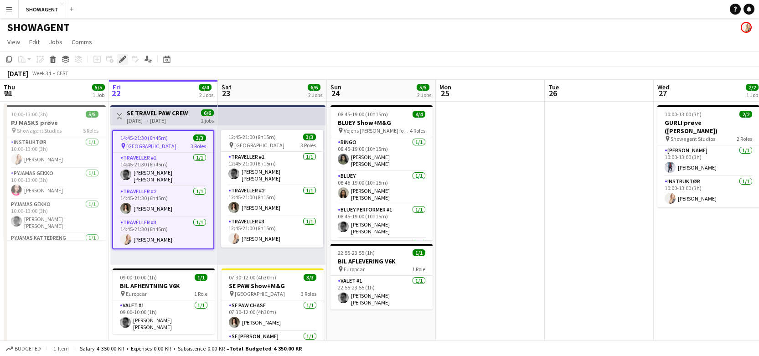 The height and width of the screenshot is (356, 759). Describe the element at coordinates (34, 42) in the screenshot. I see `a: Edit` at that location.